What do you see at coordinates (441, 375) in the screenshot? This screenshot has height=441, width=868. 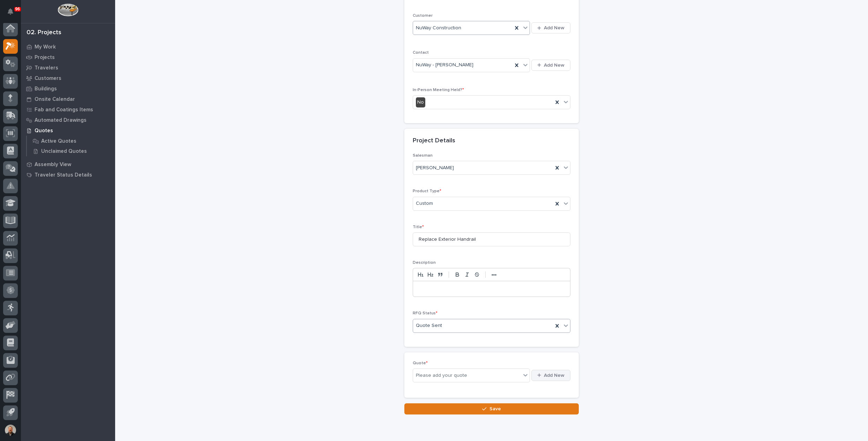 I see `div: Please add your quote` at bounding box center [441, 375].